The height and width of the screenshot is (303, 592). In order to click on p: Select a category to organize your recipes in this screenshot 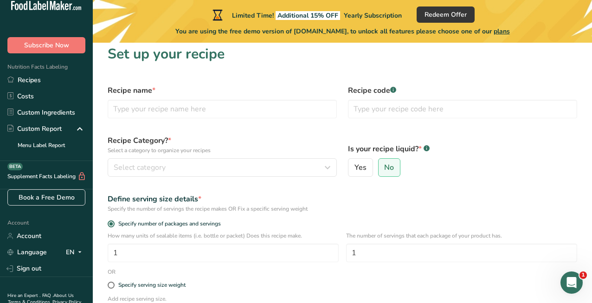, I will do `click(222, 150)`.